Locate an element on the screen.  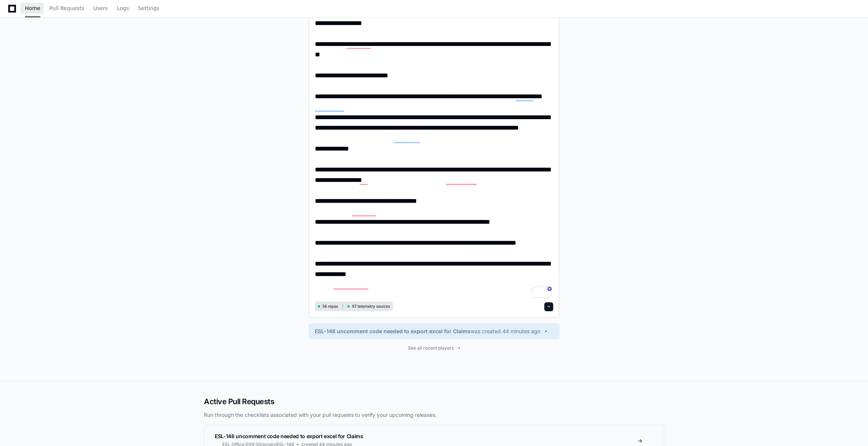
span: was created 44 minutes ago is located at coordinates (505, 331).